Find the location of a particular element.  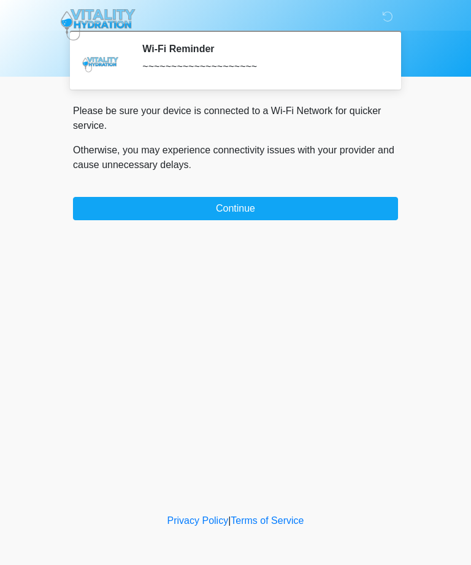

img: Vitality Hydration Logo is located at coordinates (98, 25).